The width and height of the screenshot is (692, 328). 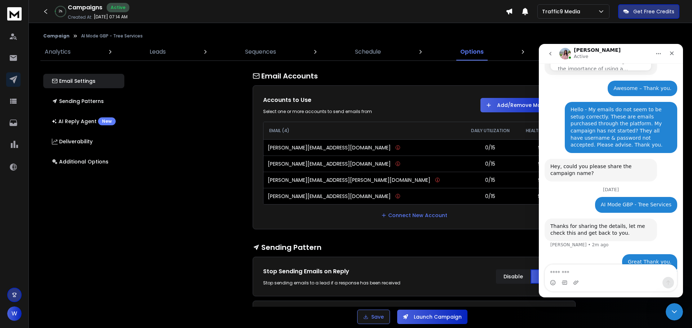 I want to click on p: Sequences, so click(x=260, y=52).